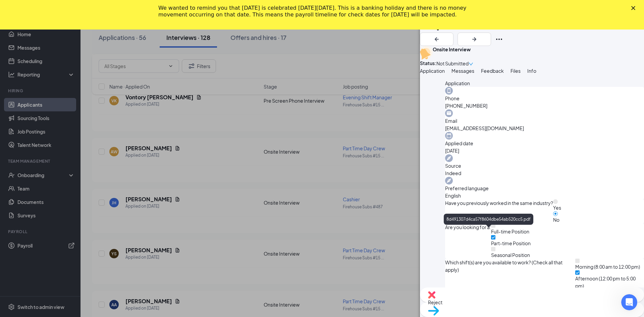  I want to click on span: Full-time Position, so click(510, 232).